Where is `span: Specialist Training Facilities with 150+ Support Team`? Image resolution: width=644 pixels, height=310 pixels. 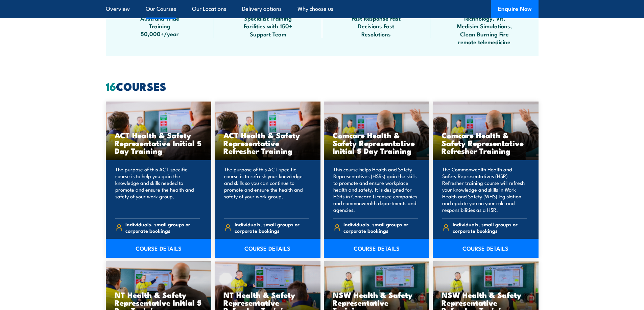 span: Specialist Training Facilities with 150+ Support Team is located at coordinates (268, 26).